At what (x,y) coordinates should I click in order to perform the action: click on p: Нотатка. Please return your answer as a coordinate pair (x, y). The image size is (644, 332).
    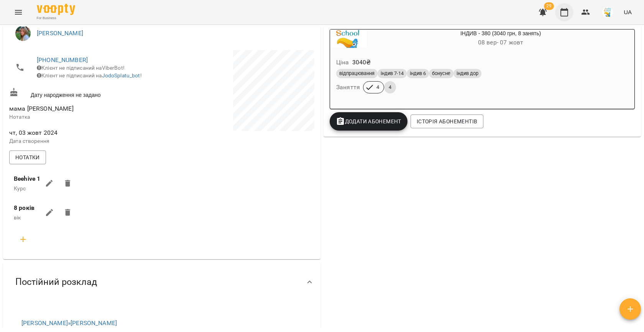
    Looking at the image, I should click on (85, 117).